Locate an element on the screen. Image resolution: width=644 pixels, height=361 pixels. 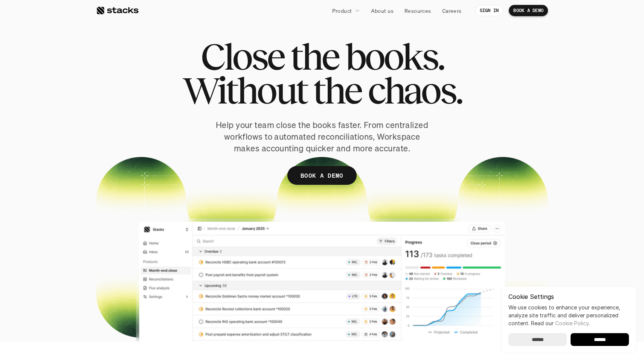
p: About us is located at coordinates (382, 11).